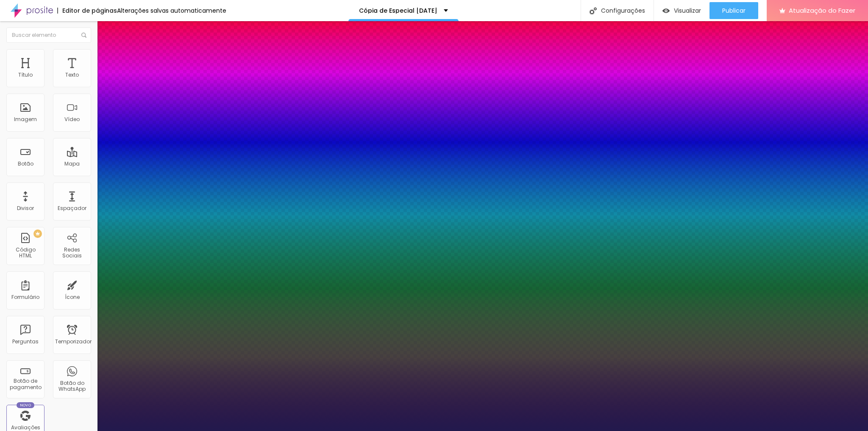 This screenshot has height=431, width=868. I want to click on font: Mapa, so click(72, 164).